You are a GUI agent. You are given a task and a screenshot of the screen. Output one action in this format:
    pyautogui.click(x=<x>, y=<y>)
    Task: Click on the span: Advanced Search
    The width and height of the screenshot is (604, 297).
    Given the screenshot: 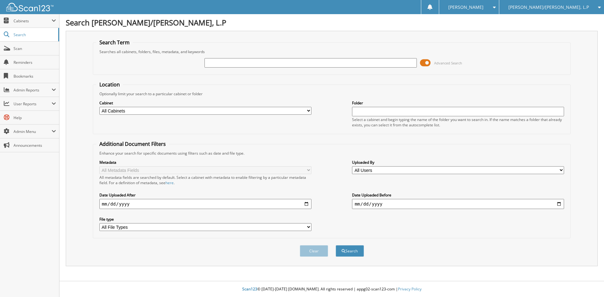 What is the action you would take?
    pyautogui.click(x=448, y=63)
    